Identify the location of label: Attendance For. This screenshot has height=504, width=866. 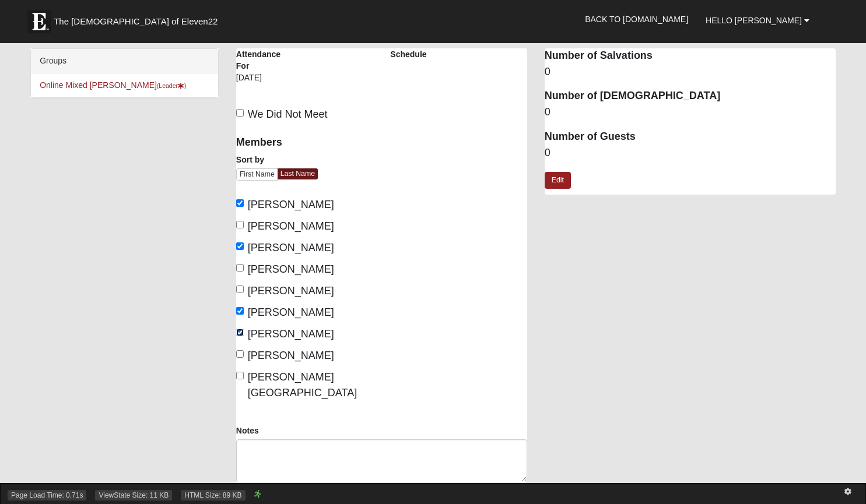
(266, 60).